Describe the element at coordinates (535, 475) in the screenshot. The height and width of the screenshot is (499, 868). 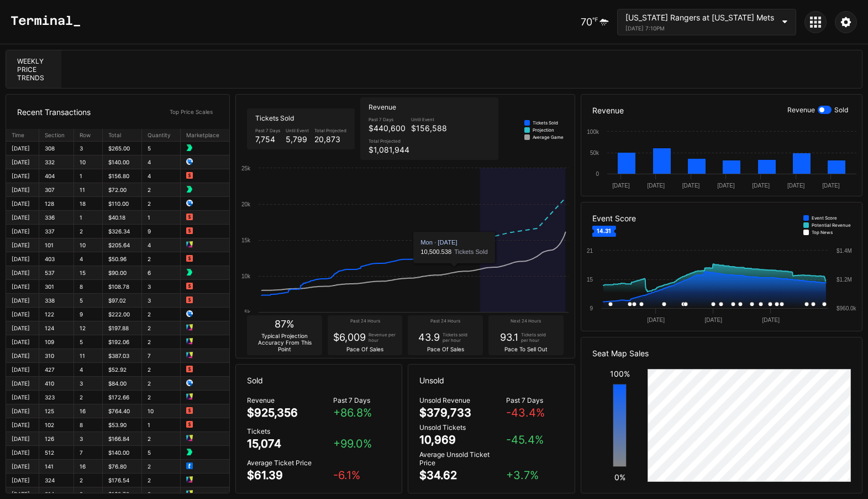
I see `div: + 3.7 %` at that location.